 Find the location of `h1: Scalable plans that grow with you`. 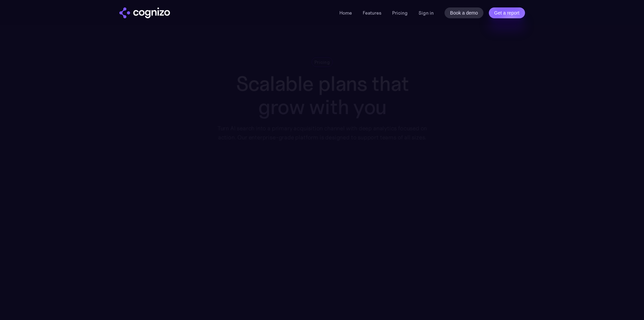

h1: Scalable plans that grow with you is located at coordinates (322, 95).